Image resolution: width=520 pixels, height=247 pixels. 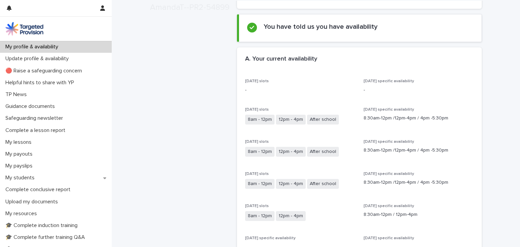 I want to click on p: My lessons, so click(x=20, y=142).